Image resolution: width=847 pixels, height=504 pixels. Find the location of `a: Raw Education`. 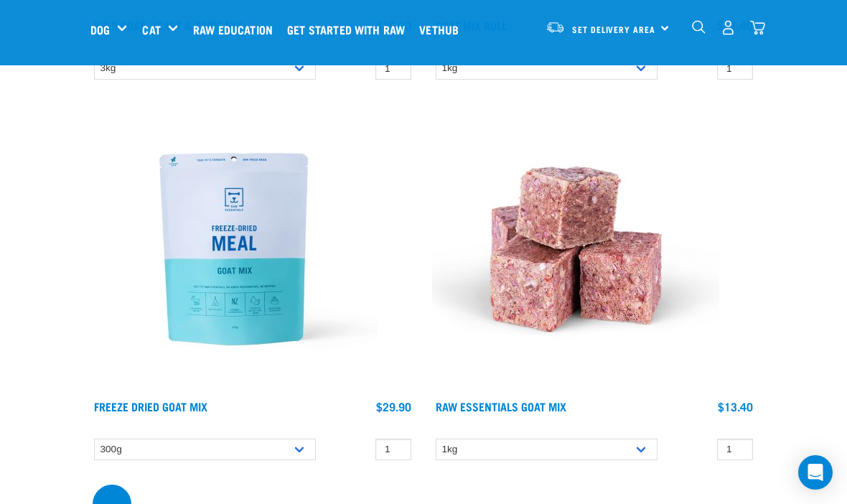

a: Raw Education is located at coordinates (236, 30).